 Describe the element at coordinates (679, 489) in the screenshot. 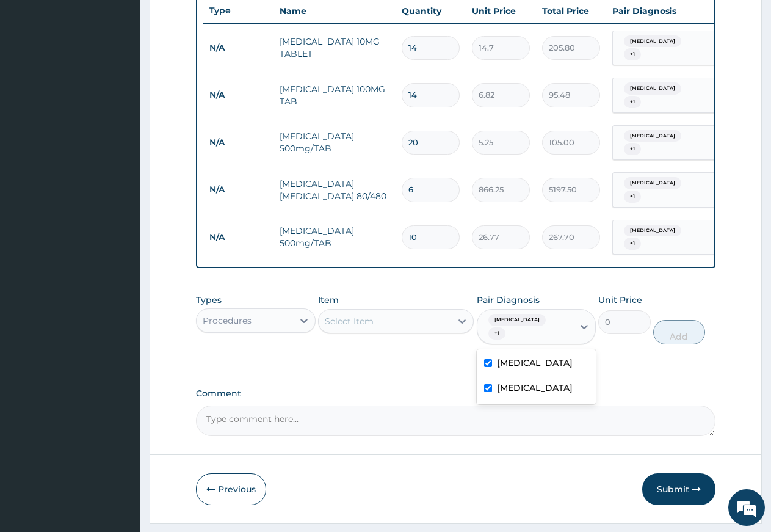

I see `button: Submit` at that location.